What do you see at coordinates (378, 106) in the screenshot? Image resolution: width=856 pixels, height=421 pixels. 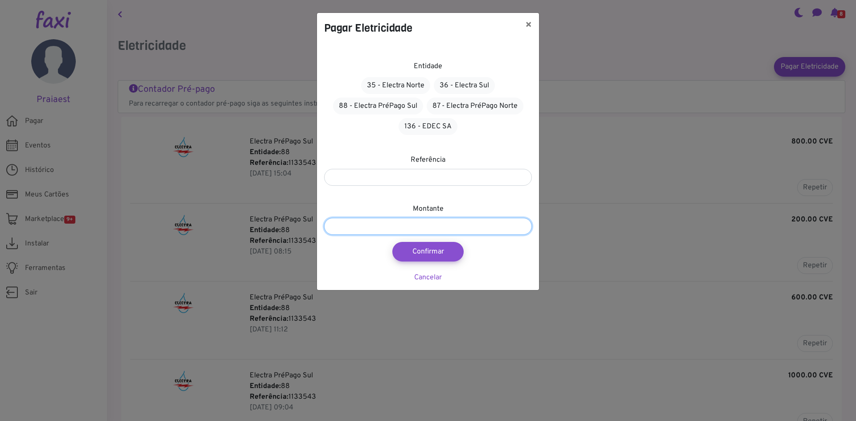 I see `a: 88 - Electra PréPago Sul` at bounding box center [378, 106].